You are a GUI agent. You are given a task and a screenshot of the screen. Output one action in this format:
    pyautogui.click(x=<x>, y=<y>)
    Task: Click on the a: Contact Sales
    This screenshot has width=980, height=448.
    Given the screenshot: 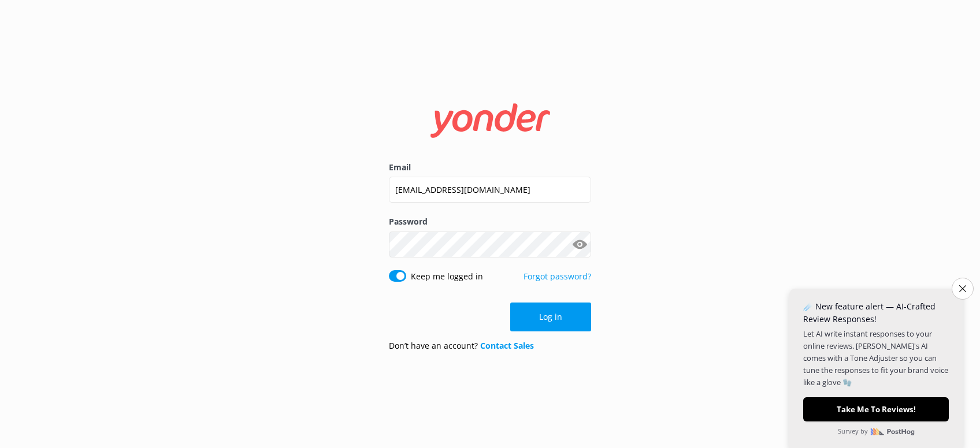 What is the action you would take?
    pyautogui.click(x=507, y=345)
    